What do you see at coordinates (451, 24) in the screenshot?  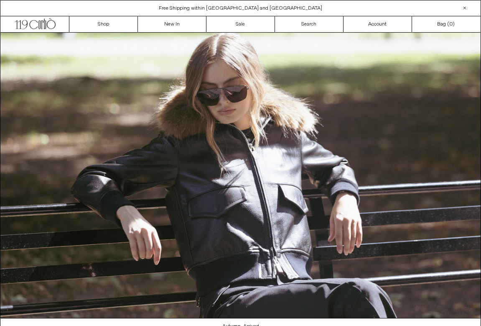 I see `span: 0` at bounding box center [451, 24].